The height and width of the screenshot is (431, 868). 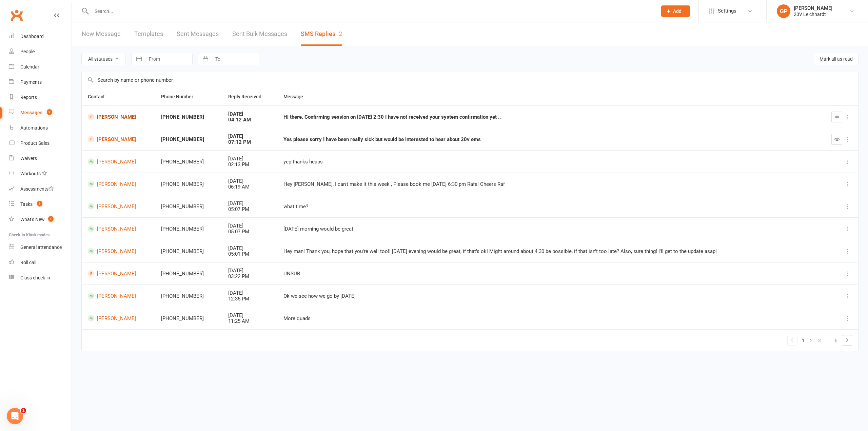 What do you see at coordinates (31, 82) in the screenshot?
I see `div: Payments` at bounding box center [31, 82].